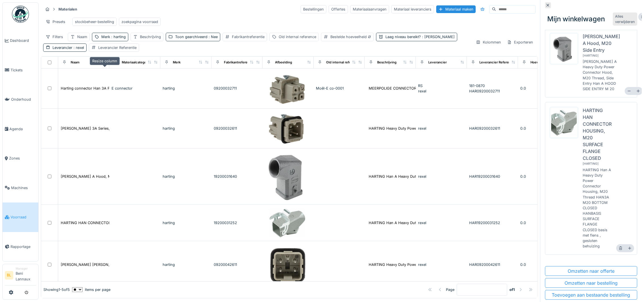  What do you see at coordinates (485, 128) in the screenshot?
I see `span: HAR09200032611` at bounding box center [485, 128].